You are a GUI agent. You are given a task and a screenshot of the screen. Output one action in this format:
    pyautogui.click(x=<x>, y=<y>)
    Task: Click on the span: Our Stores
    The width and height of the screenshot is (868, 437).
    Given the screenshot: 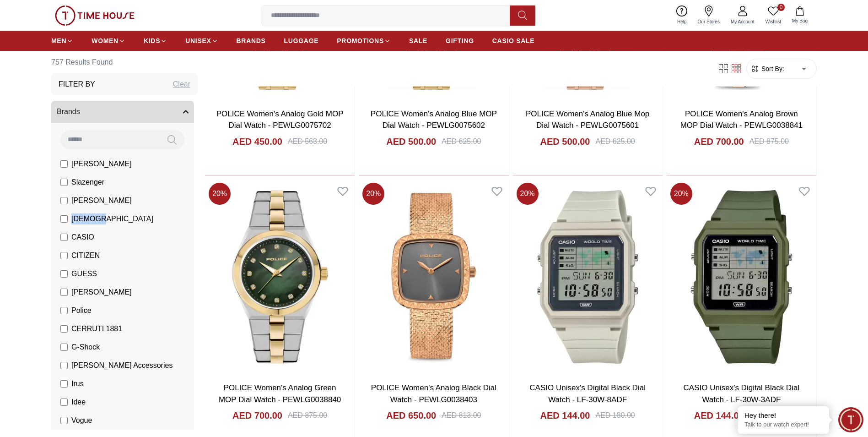 What is the action you would take?
    pyautogui.click(x=709, y=22)
    